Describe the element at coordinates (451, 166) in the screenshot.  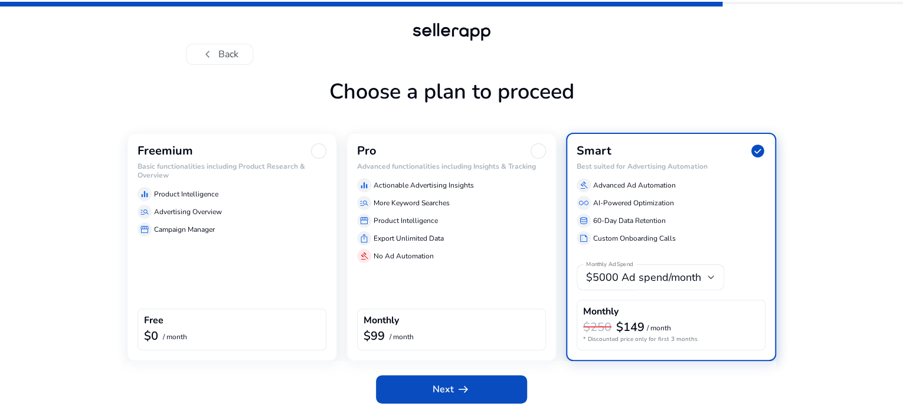
I see `h6: Advanced functionalities including Insights & Tracking` at that location.